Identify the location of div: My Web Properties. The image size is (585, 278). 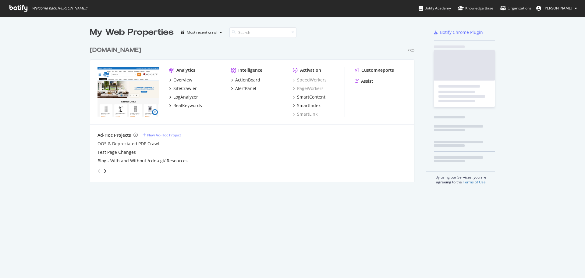
(132, 32).